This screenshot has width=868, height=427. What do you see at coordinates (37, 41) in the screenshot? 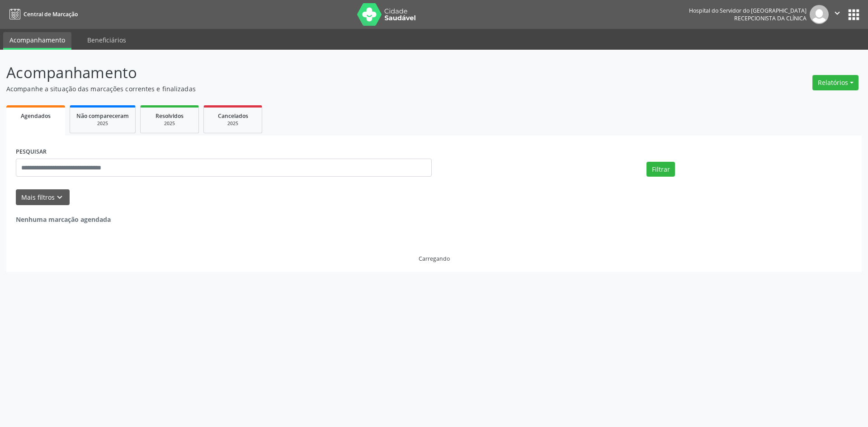
I see `a: Acompanhamento` at bounding box center [37, 41].